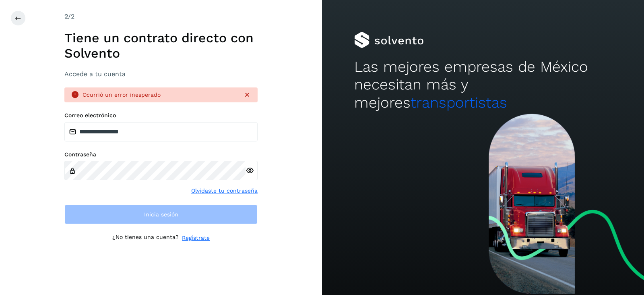  Describe the element at coordinates (161, 74) in the screenshot. I see `h3: Accede a tu cuenta` at that location.